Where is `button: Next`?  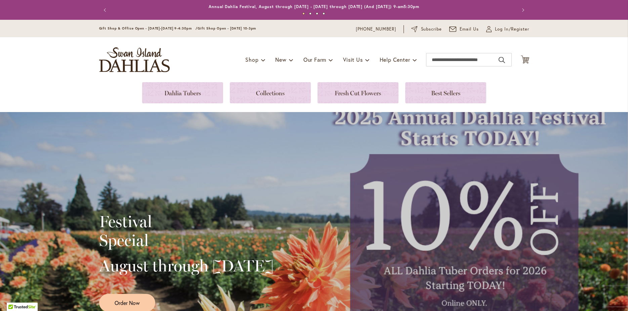 button: Next is located at coordinates (522, 10).